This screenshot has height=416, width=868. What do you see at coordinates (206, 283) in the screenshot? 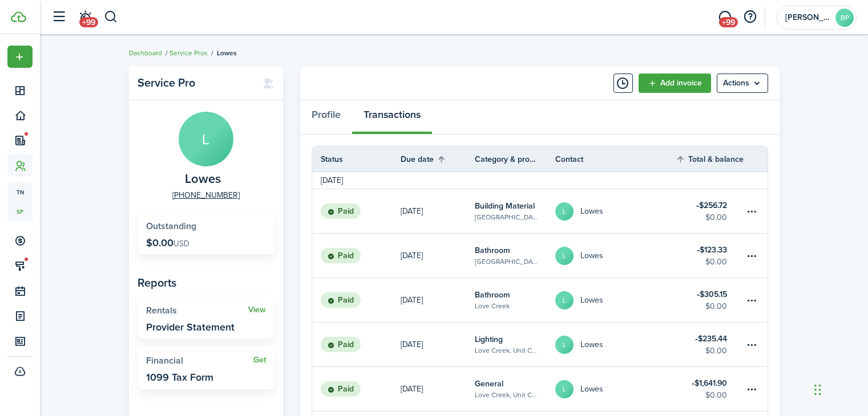
I see `panel-main-subtitle: Reports` at bounding box center [206, 283].